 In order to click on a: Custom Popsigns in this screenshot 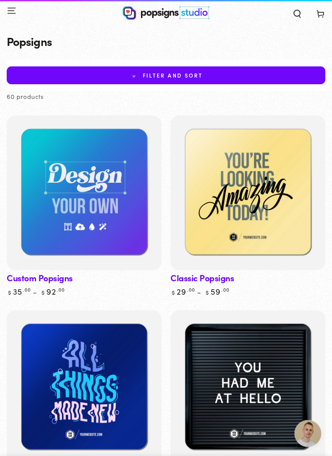, I will do `click(40, 278)`.